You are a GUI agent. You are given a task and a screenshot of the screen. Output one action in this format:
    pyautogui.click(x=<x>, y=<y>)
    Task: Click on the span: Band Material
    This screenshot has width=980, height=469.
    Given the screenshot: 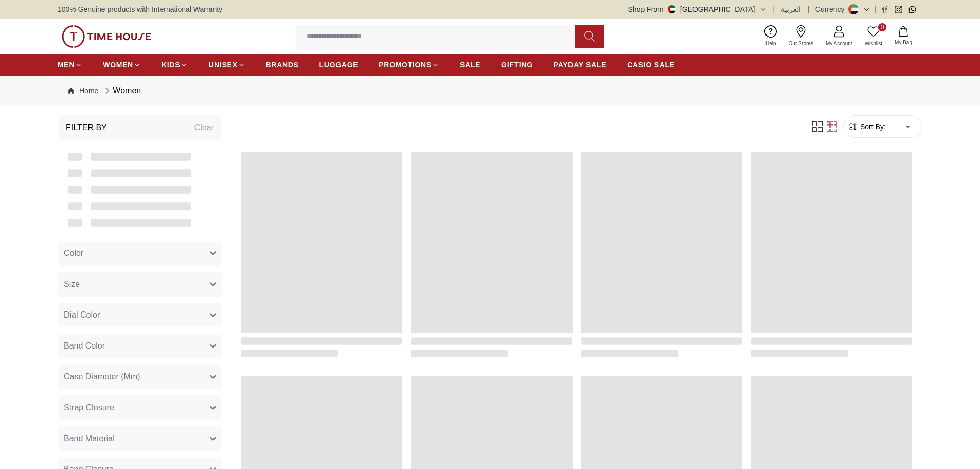 What is the action you would take?
    pyautogui.click(x=89, y=438)
    